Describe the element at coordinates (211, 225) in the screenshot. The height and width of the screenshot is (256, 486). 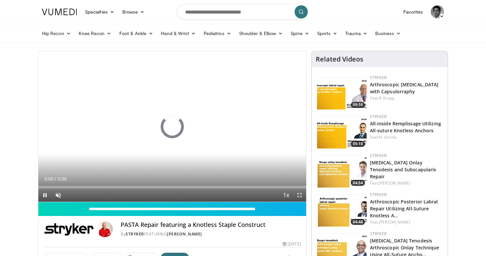
I see `h4: PASTA Repair featuring a Knotless Staple Construct` at that location.